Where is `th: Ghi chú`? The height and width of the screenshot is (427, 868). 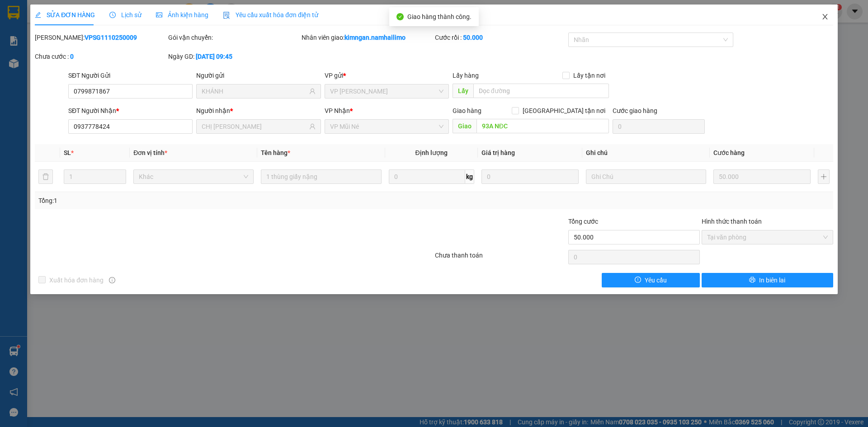
th: Ghi chú is located at coordinates (646, 153).